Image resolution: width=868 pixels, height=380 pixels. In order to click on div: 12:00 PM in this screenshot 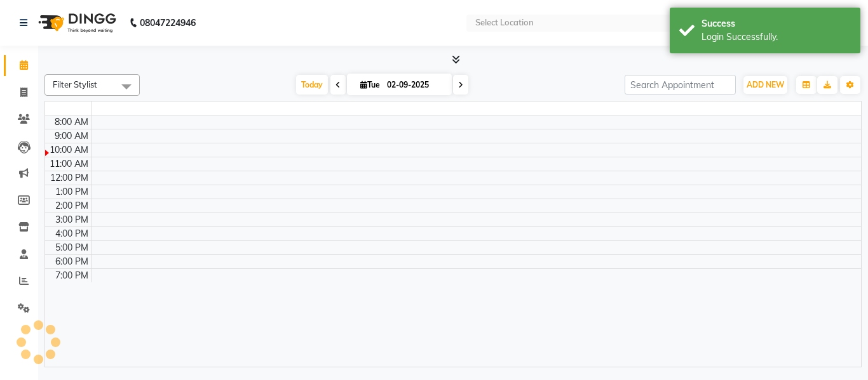, I will do `click(69, 178)`.